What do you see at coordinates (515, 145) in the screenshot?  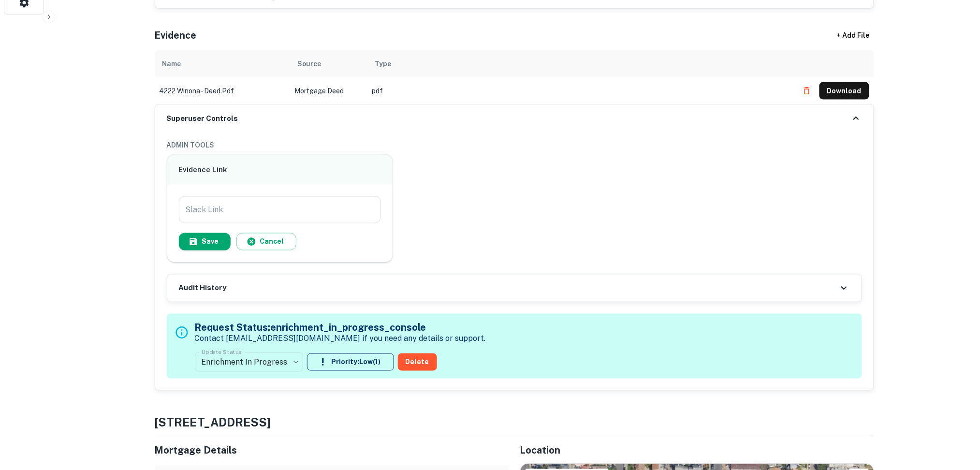 I see `h6: ADMIN TOOLS` at bounding box center [515, 145].